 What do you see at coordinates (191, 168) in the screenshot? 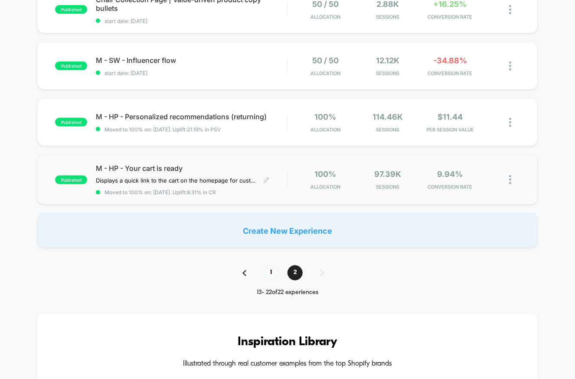
I see `span: M - HP - Your cart is ready` at bounding box center [191, 168].